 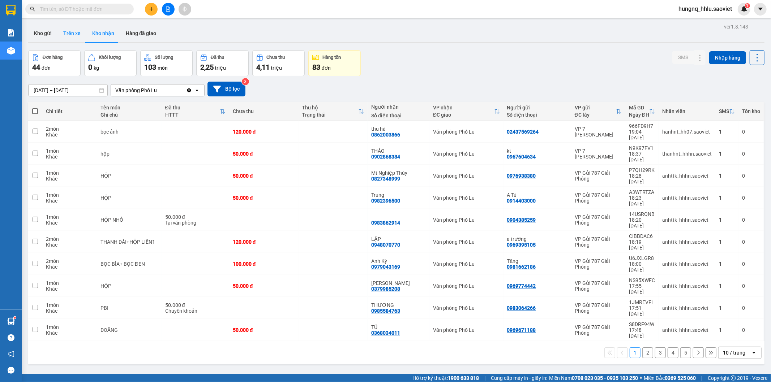 I want to click on button: Chưa thu4,11 triệu, so click(x=278, y=63).